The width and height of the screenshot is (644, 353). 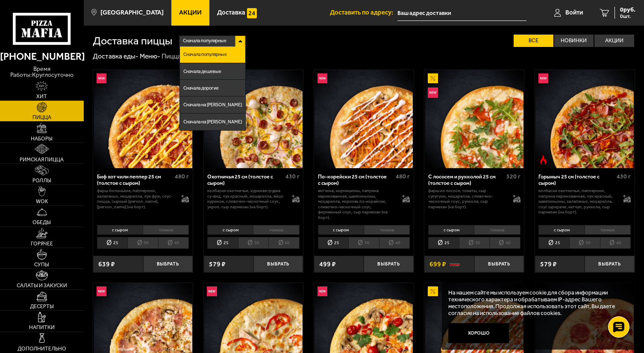 What do you see at coordinates (543, 160) in the screenshot?
I see `img: Острое блюдо` at bounding box center [543, 160].